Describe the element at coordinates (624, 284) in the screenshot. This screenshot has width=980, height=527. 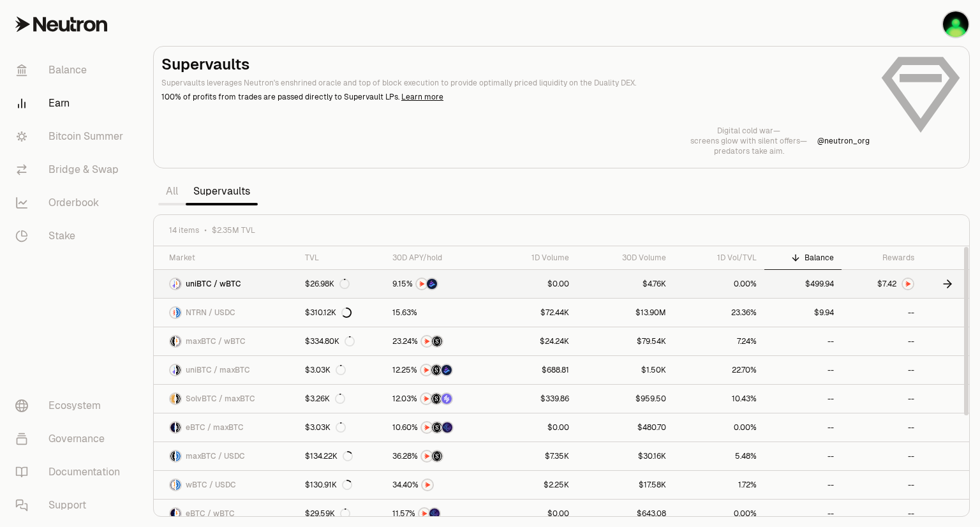
I see `a: $4.76K` at that location.